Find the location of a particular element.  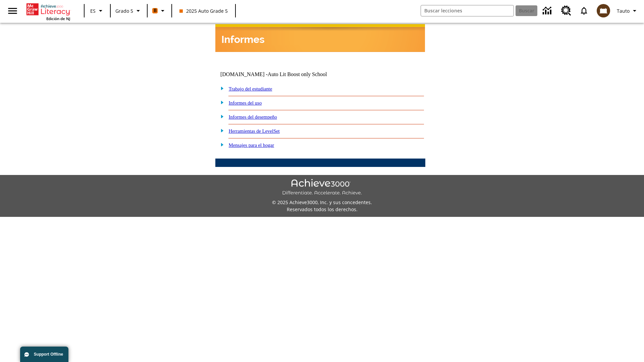

a: Herramientas de LevelSet is located at coordinates (254, 131).